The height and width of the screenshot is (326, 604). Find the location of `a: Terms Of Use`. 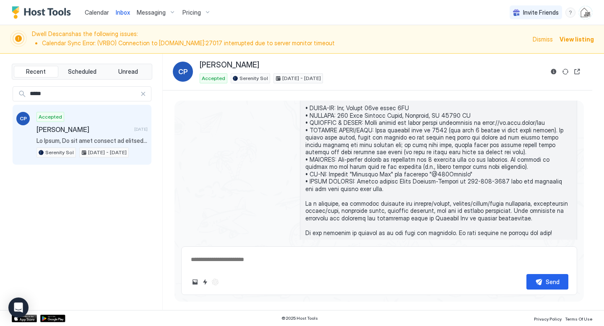

a: Terms Of Use is located at coordinates (578, 318).